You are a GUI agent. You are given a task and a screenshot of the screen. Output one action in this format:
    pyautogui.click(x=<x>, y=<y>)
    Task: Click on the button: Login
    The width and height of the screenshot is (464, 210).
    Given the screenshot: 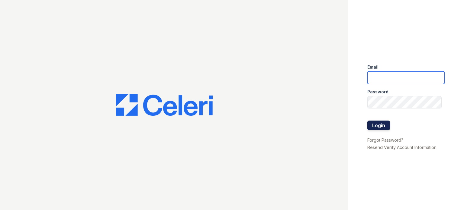 What is the action you would take?
    pyautogui.click(x=378, y=125)
    